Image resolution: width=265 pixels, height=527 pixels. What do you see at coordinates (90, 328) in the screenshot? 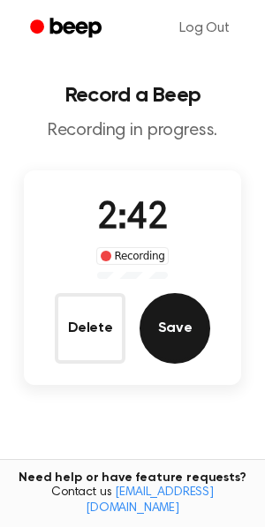
I see `button: Delete Audio Record` at bounding box center [90, 328].